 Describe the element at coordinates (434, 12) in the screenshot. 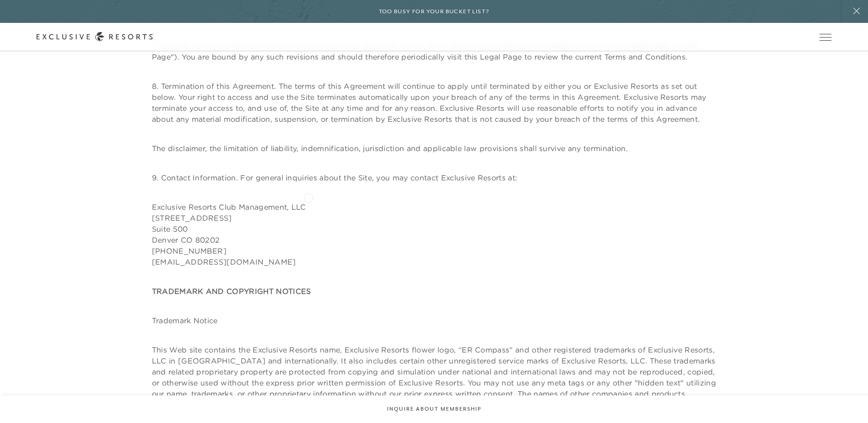

I see `h6: Too busy for your bucket list?` at that location.